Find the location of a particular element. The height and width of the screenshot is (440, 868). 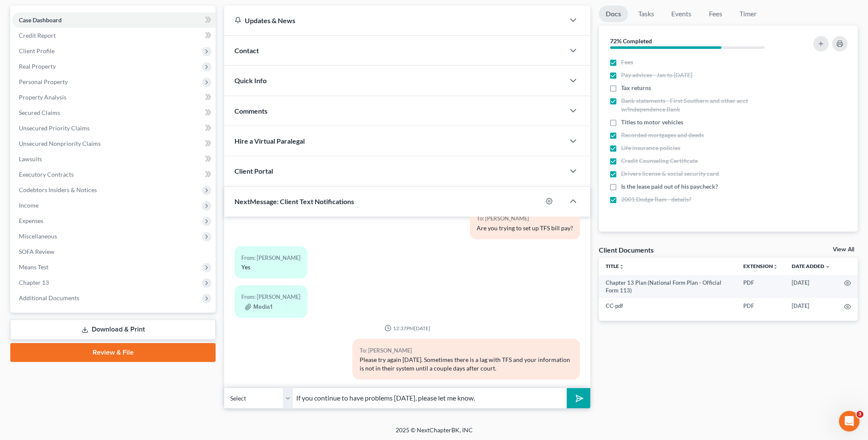

span: Titles to motor vehicles is located at coordinates (652, 122).